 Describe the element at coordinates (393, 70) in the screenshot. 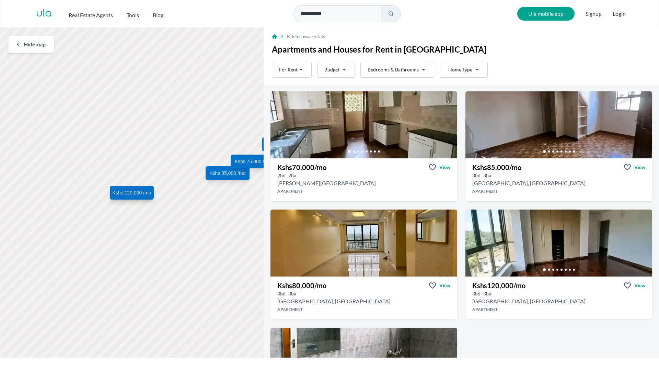

I see `span: Bedrooms & Bathrooms` at that location.